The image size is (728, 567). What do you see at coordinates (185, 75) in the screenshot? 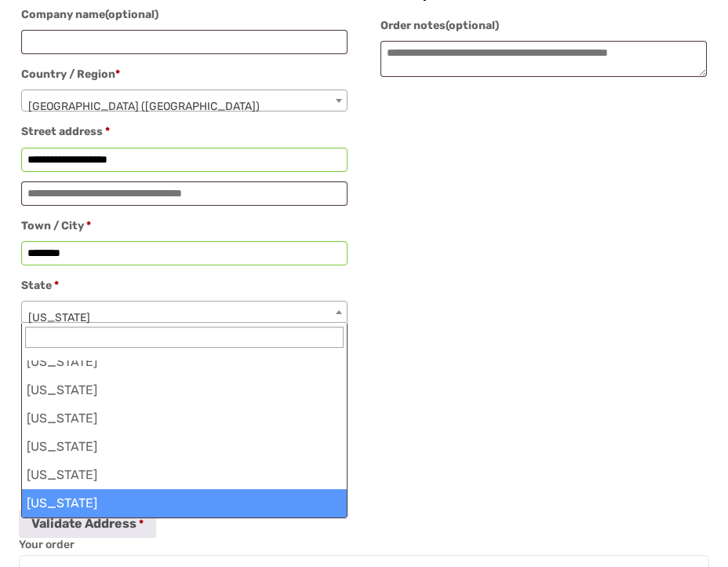
I see `label: Country / Region` at bounding box center [185, 75].